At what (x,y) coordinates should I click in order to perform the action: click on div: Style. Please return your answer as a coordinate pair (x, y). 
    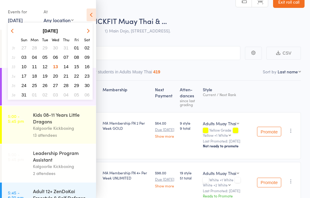
    Looking at the image, I should click on (227, 96).